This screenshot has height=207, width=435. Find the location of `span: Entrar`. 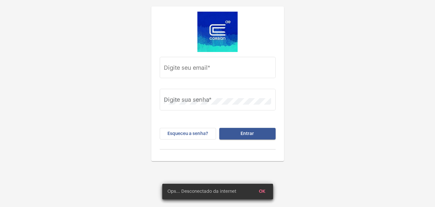

span: Entrar is located at coordinates (248, 133).